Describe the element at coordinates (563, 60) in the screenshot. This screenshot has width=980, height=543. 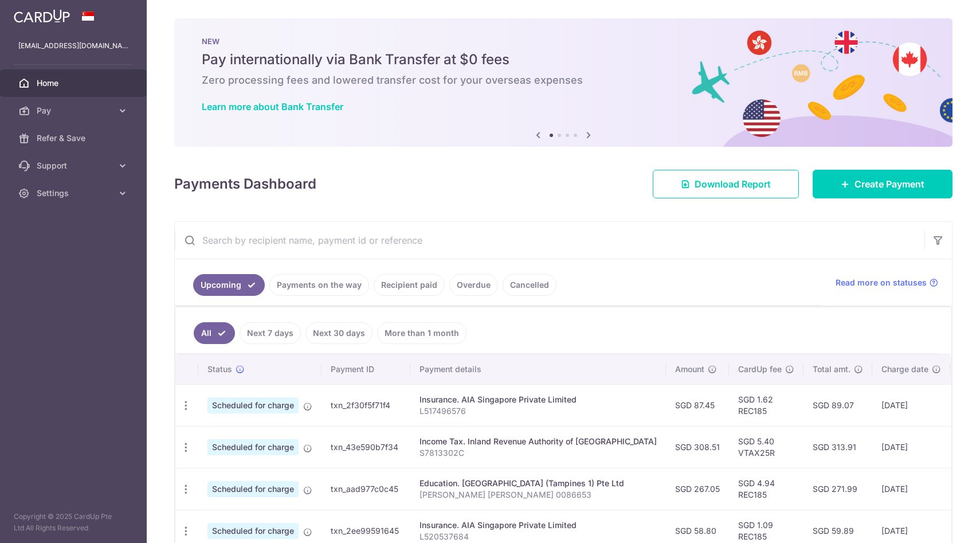
I see `h5: Pay internationally via Bank Transfer at $0 fees` at that location.